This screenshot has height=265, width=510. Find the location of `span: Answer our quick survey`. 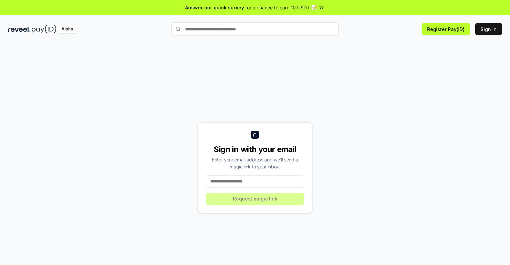

span: Answer our quick survey is located at coordinates (215, 7).